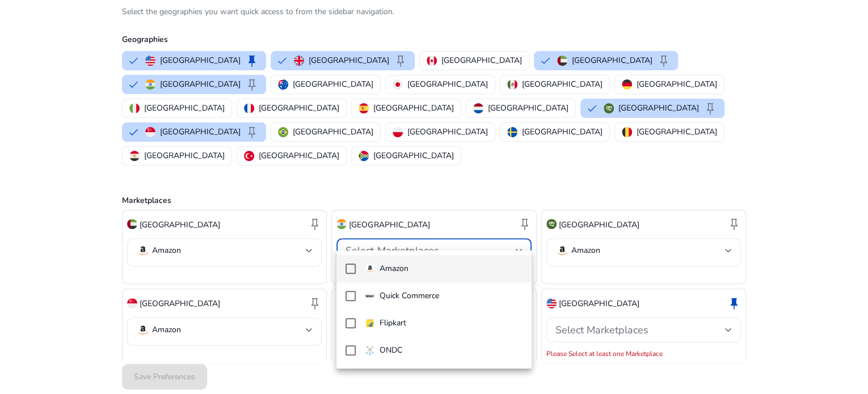 Image resolution: width=868 pixels, height=394 pixels. Describe the element at coordinates (370, 350) in the screenshot. I see `img: ondc-sm.webp` at that location.